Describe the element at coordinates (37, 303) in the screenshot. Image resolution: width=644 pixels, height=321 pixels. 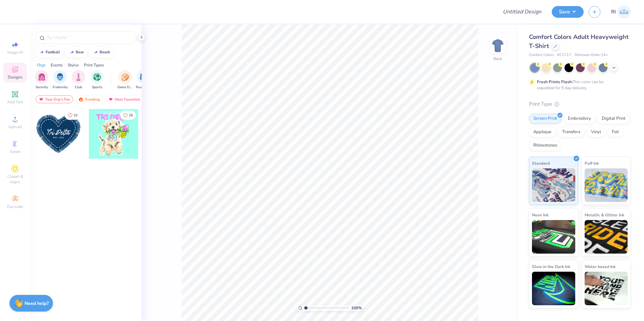
I see `strong: Need help?` at that location.